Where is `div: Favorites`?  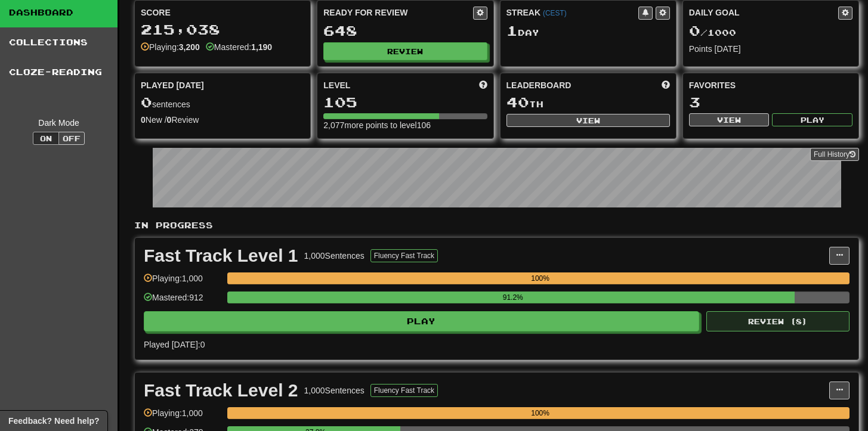
div: Favorites is located at coordinates (771, 85).